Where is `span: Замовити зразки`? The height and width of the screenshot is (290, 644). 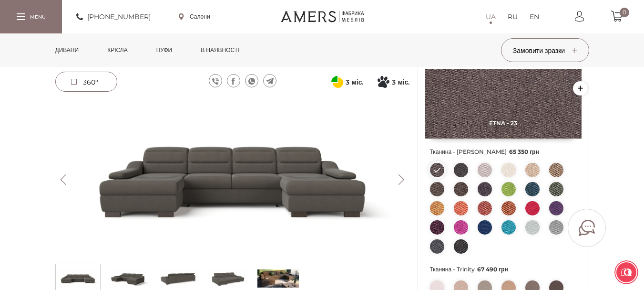
span: Замовити зразки is located at coordinates (545, 51).